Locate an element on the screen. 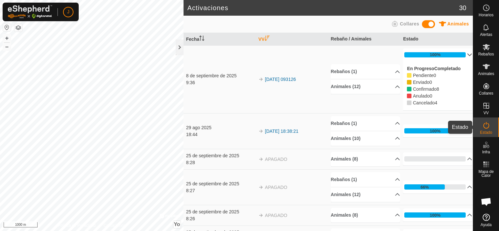 This screenshot has height=231, width=499. div: 8:27 is located at coordinates (221, 191).